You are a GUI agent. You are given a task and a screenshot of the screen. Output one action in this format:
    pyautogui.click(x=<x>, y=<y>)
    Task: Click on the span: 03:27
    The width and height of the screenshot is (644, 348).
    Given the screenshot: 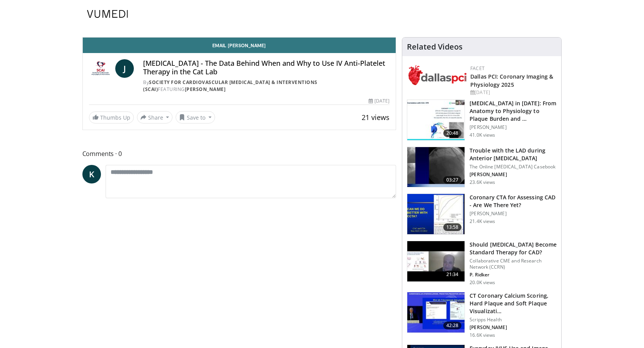 What is the action you would take?
    pyautogui.click(x=453, y=180)
    